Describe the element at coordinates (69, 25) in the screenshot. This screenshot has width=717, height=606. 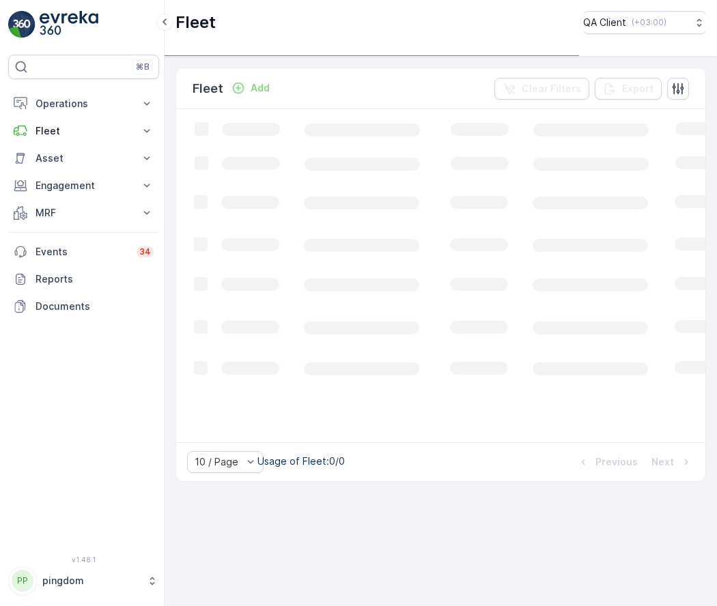
I see `img: logo_light-DOdMpM7g.png` at that location.